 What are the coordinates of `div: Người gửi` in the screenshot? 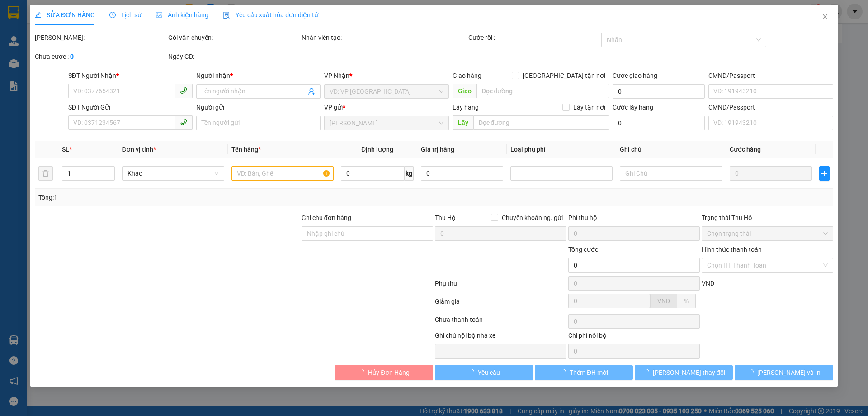 It's located at (258, 107).